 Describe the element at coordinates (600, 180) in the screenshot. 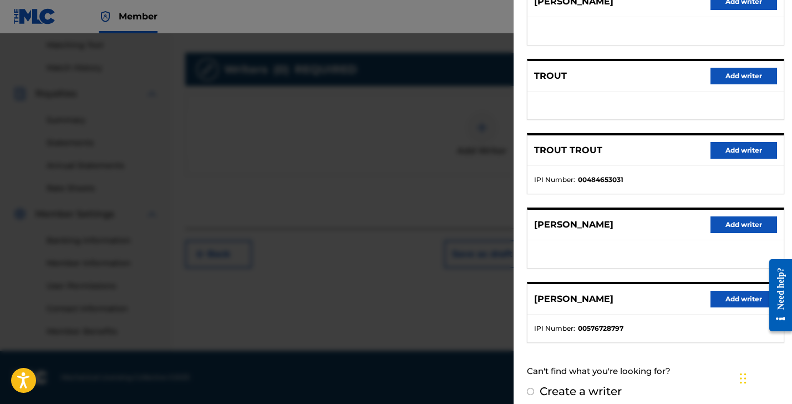

I see `strong: 00484653031` at that location.